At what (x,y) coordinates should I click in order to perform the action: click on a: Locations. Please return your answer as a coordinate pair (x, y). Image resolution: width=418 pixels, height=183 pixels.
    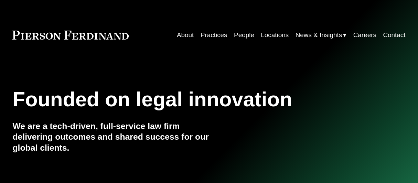
    Looking at the image, I should click on (274, 35).